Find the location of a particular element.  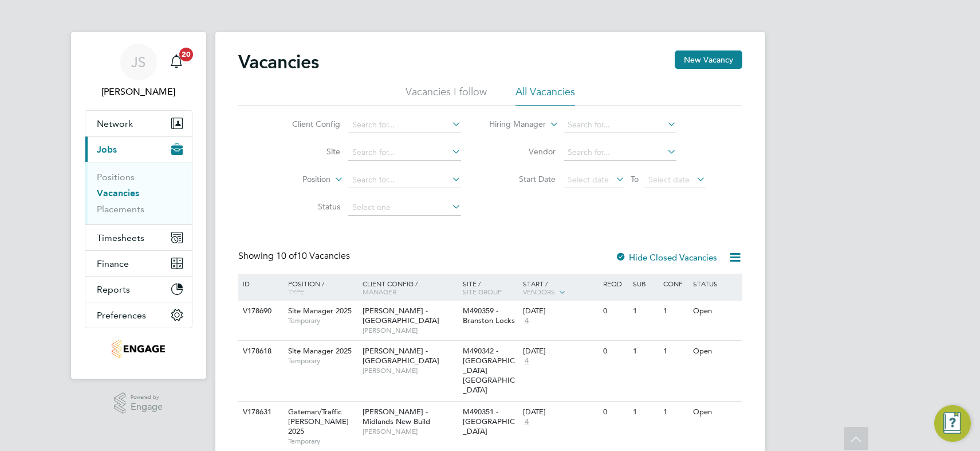

span: Manager is located at coordinates (379, 291).